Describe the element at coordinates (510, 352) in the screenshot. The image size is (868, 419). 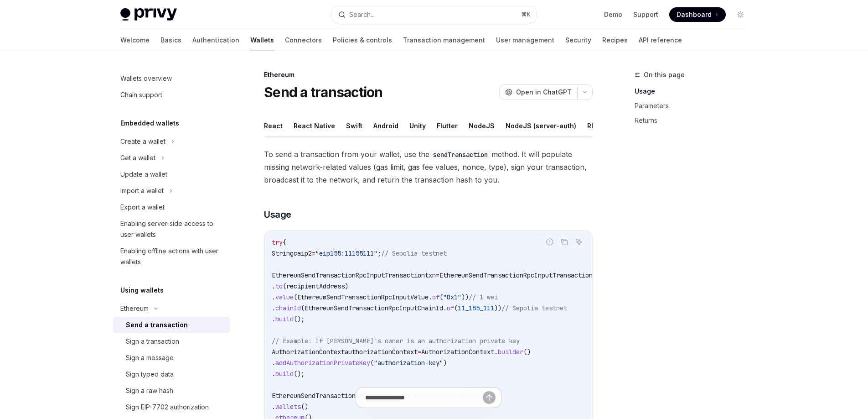
I see `span: builder` at that location.